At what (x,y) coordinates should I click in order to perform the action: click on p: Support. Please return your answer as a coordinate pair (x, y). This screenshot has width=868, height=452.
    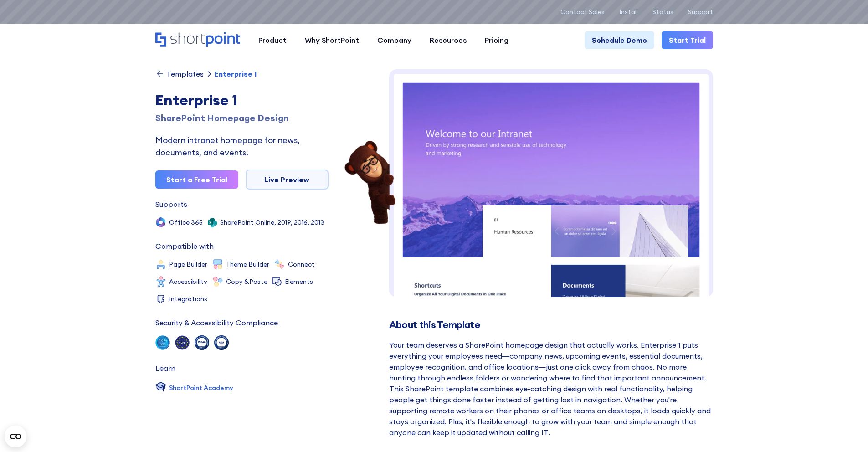
    Looking at the image, I should click on (700, 12).